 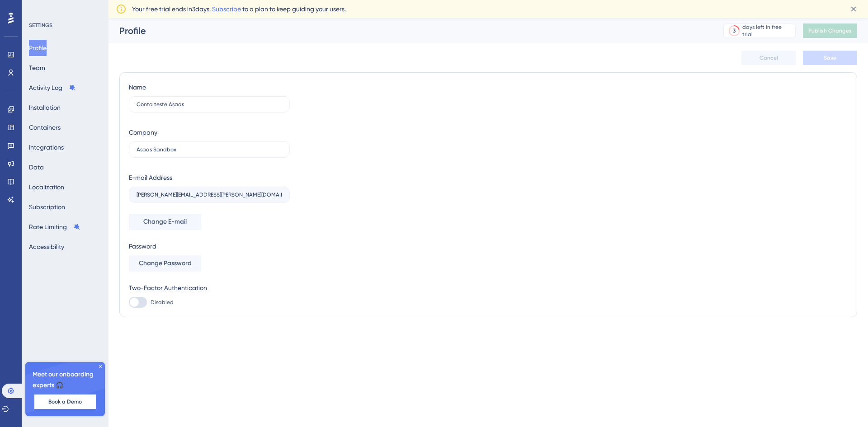 What do you see at coordinates (410, 31) in the screenshot?
I see `div: Profile` at bounding box center [410, 31].